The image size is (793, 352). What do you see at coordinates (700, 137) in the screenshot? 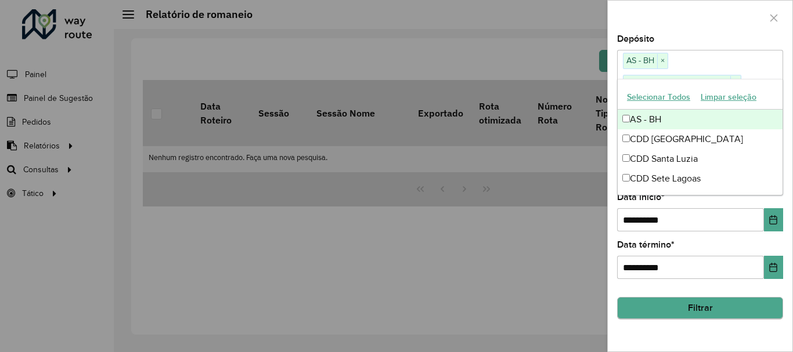
I see `ng-dropdown-panel: Options list` at bounding box center [700, 137].